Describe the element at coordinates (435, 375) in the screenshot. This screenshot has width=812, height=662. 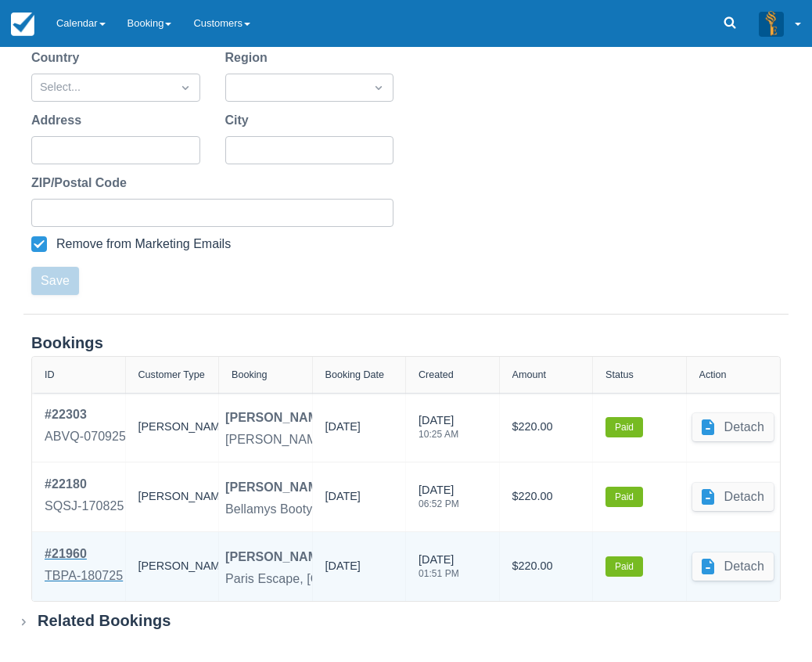
I see `div: Created` at that location.